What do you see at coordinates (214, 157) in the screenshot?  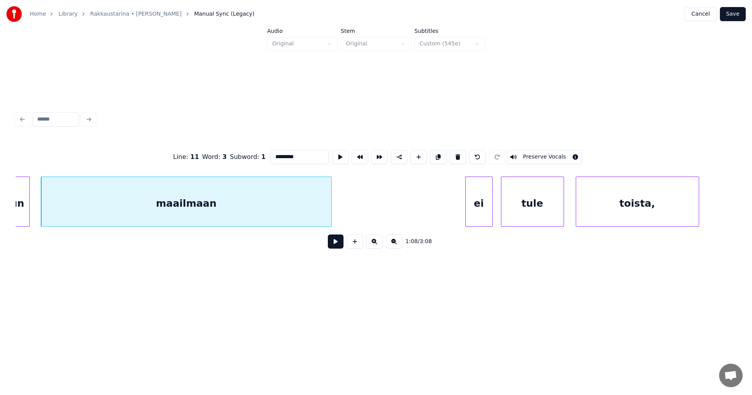 I see `div: Word :` at bounding box center [214, 157].